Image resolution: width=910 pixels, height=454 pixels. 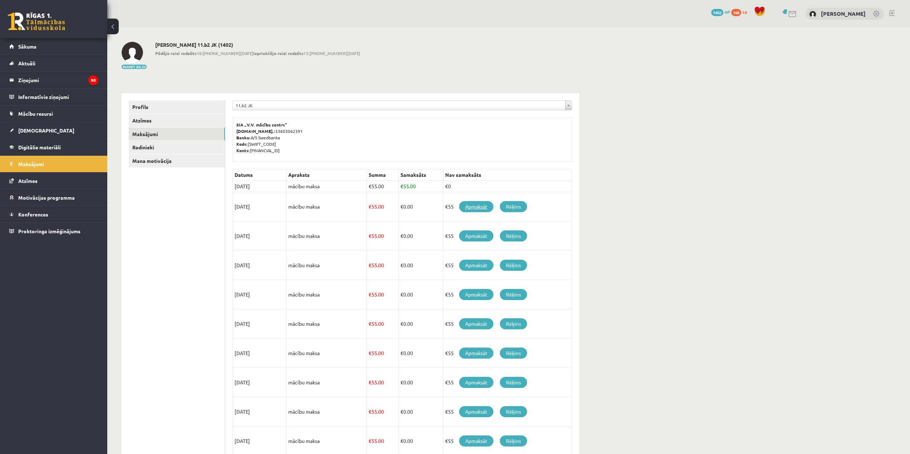 I want to click on th: Samaksāts, so click(x=421, y=175).